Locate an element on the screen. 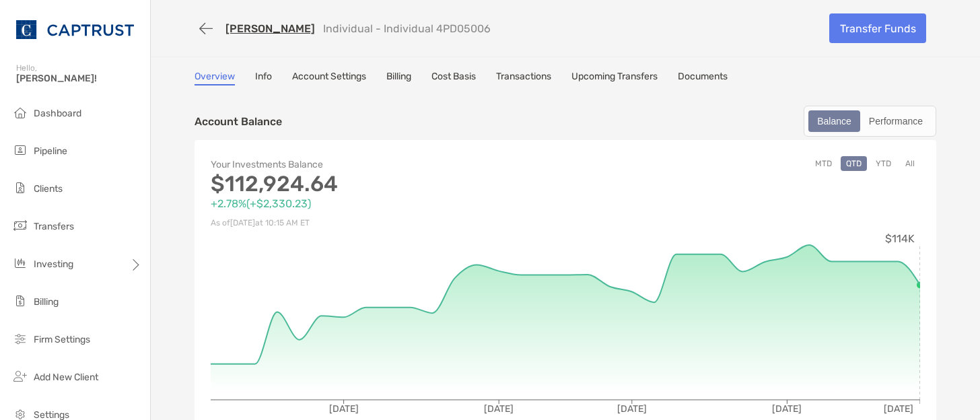  div: Balance is located at coordinates (834, 121).